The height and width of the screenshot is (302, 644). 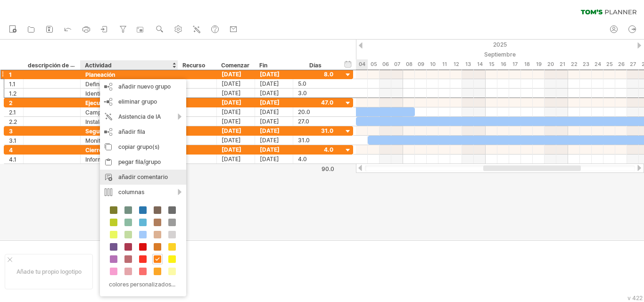 What do you see at coordinates (11, 131) in the screenshot?
I see `font: 3` at bounding box center [11, 131].